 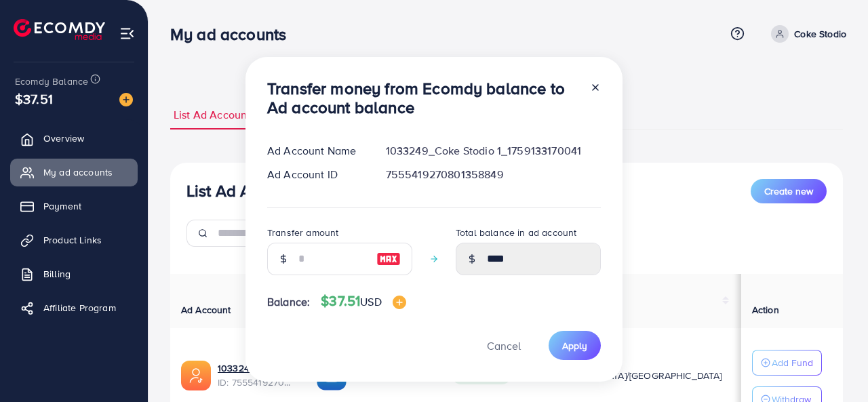 I want to click on div: 1033249_Coke Stodio 1_1759133170041, so click(x=493, y=150).